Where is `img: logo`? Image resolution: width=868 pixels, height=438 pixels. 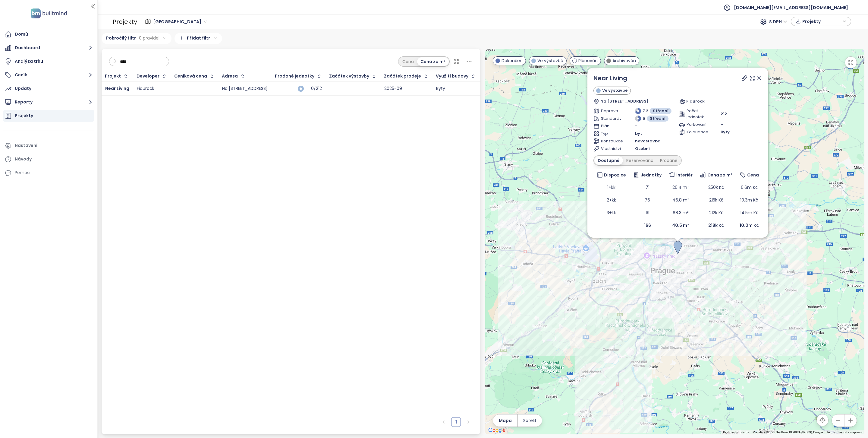 img: logo is located at coordinates (49, 13).